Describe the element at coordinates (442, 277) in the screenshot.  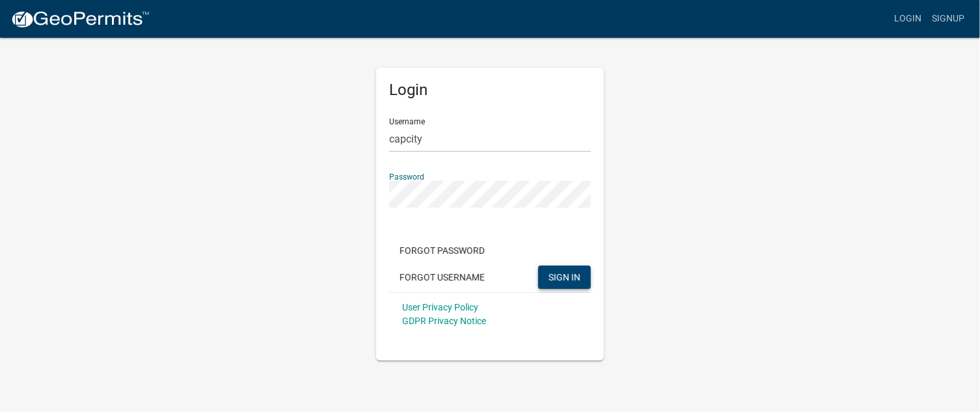
I see `button: Forgot Username` at that location.